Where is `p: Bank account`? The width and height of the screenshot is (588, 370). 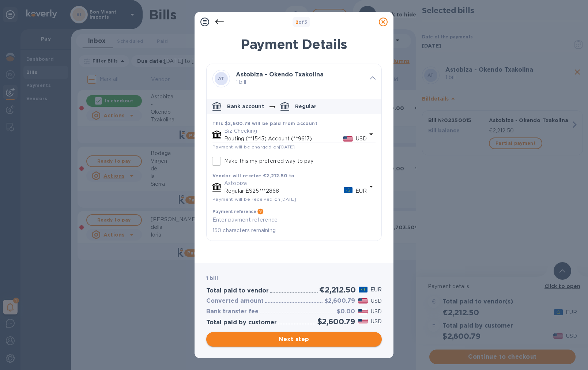 p: Bank account is located at coordinates (246, 106).